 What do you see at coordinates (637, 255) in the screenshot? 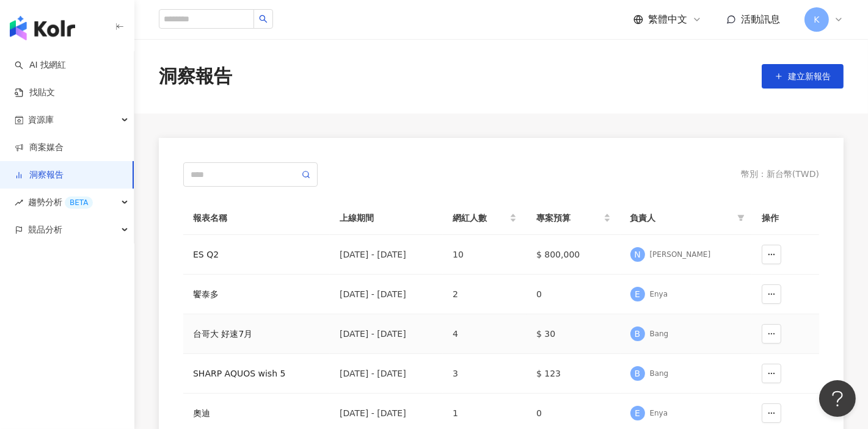
I see `span: N` at bounding box center [637, 255].